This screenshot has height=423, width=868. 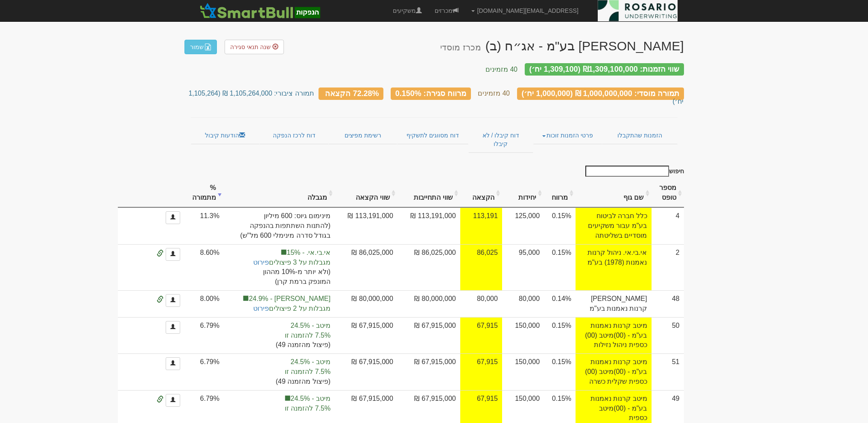 What do you see at coordinates (250, 47) in the screenshot?
I see `span: שנה תנאי סגירה` at bounding box center [250, 47].